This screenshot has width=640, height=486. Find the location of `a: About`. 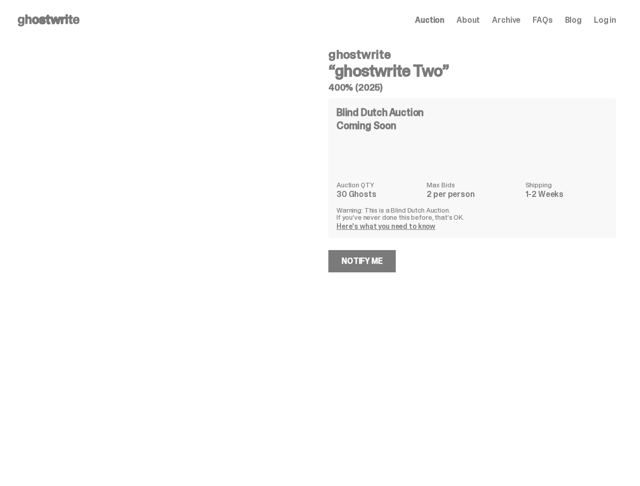

a: About is located at coordinates (468, 20).